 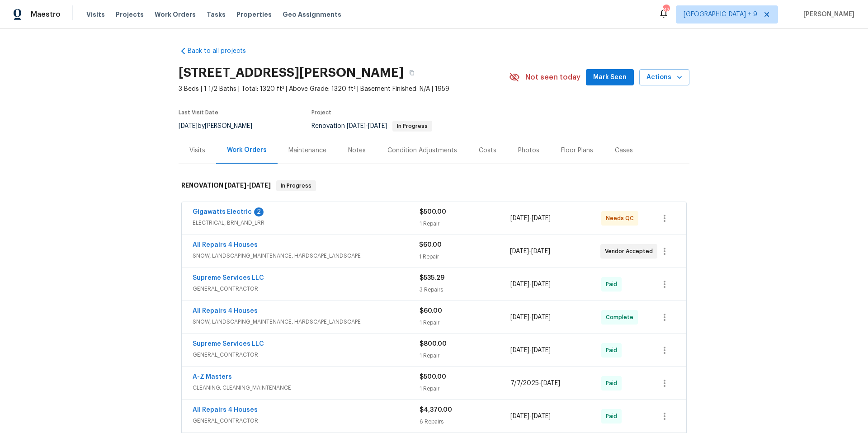 What do you see at coordinates (216, 15) in the screenshot?
I see `span: Tasks` at bounding box center [216, 15].